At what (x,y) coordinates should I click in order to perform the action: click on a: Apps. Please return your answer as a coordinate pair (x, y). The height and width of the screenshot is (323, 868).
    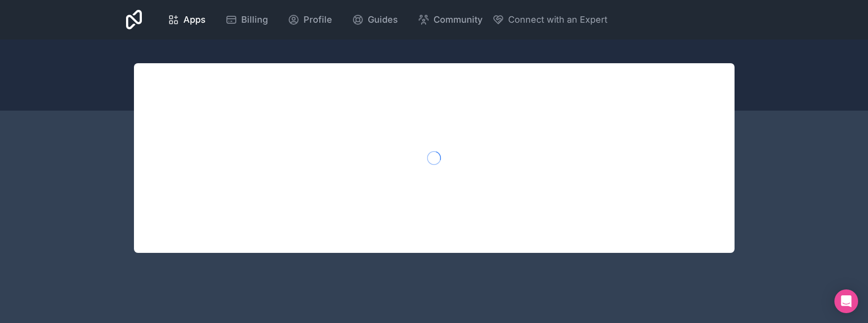
    Looking at the image, I should click on (186, 20).